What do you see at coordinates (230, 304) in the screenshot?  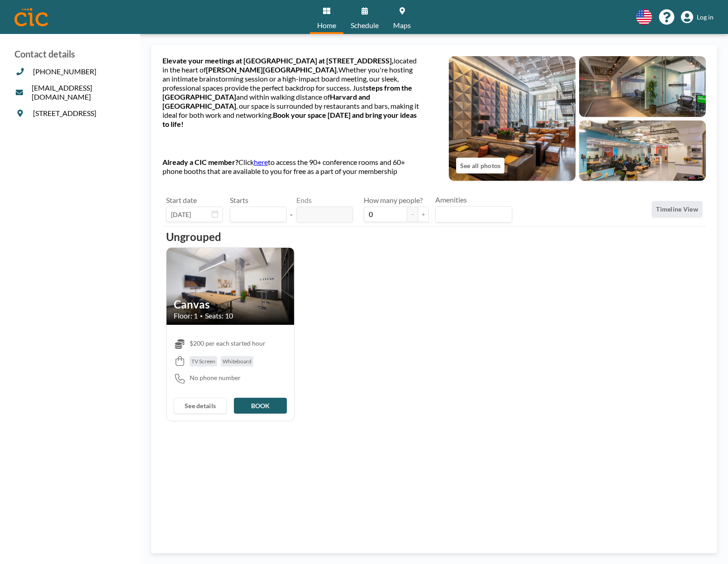 I see `h2: Canvas` at bounding box center [230, 304].